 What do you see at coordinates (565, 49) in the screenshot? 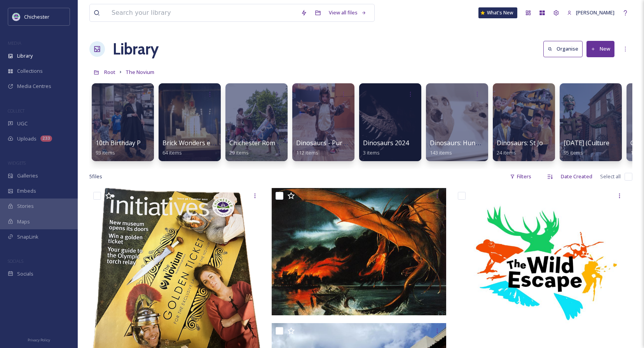
I see `a: Organise` at bounding box center [565, 49].